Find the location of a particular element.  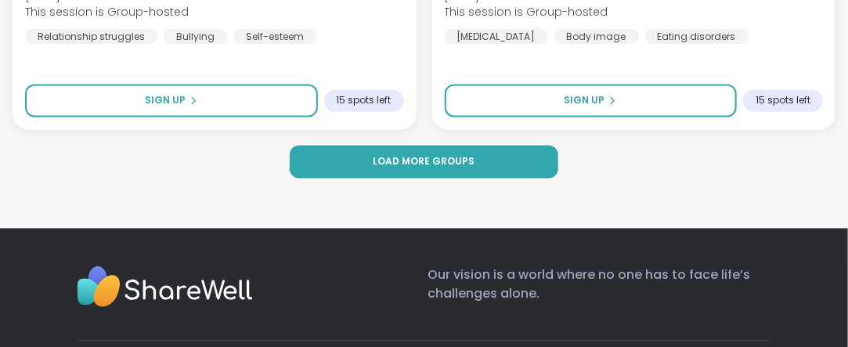

div: Relationship struggles is located at coordinates (91, 37).